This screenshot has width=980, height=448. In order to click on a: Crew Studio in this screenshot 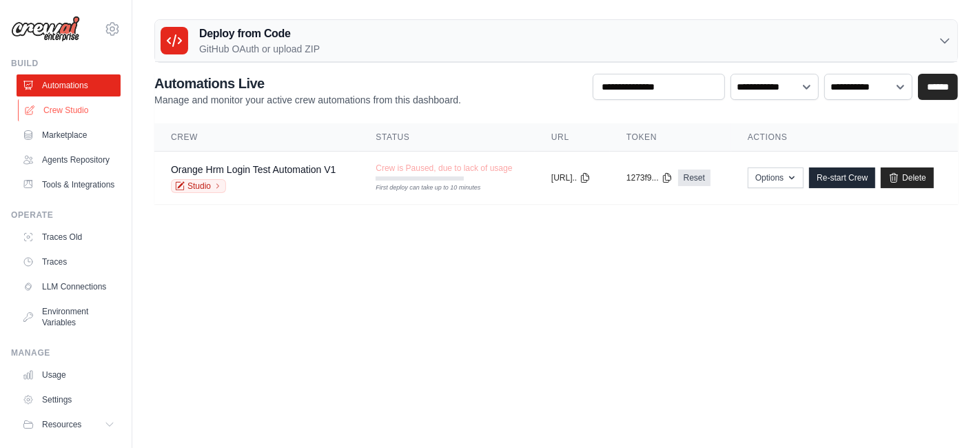, I will do `click(70, 110)`.